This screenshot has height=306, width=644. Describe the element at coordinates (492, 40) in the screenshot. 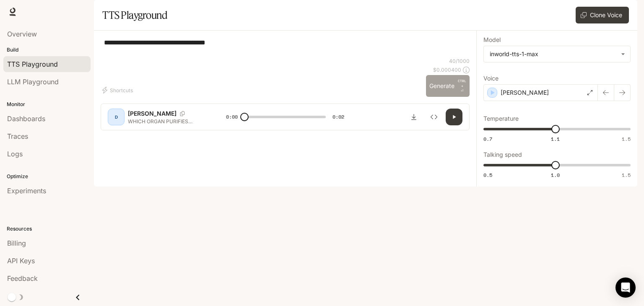

I see `p: Model` at that location.